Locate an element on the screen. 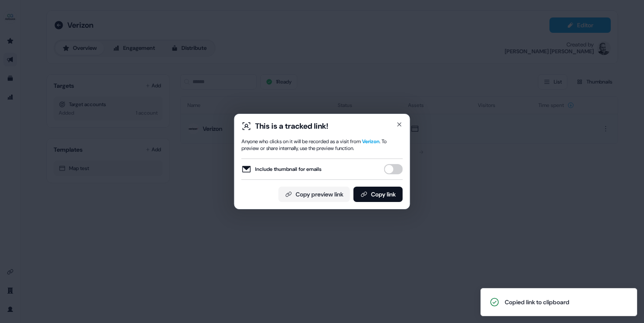  button: Copy preview link is located at coordinates (314, 194).